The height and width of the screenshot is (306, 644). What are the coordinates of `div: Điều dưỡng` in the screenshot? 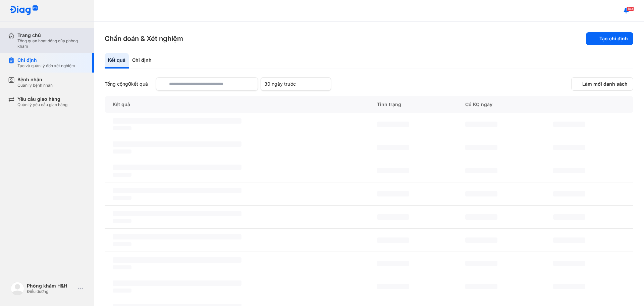 It's located at (51, 291).